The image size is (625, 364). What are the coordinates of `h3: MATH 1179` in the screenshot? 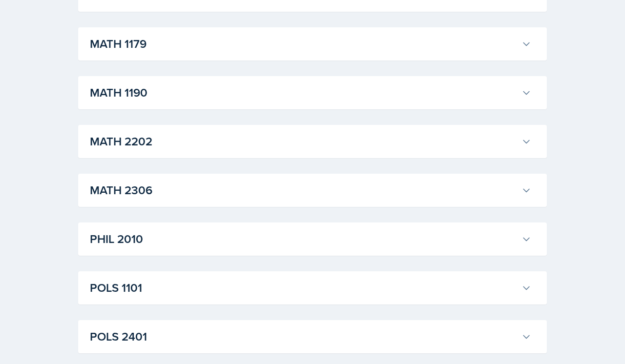 It's located at (303, 44).